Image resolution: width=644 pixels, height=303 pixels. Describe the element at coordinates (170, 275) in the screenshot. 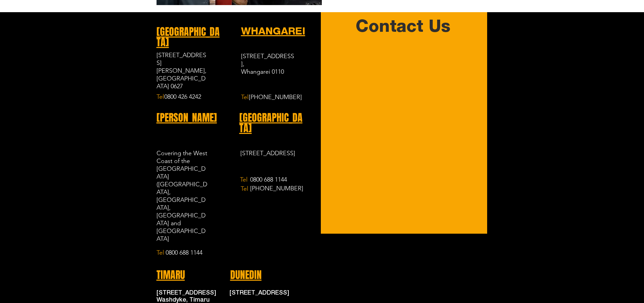

I see `a: TIMARU` at that location.